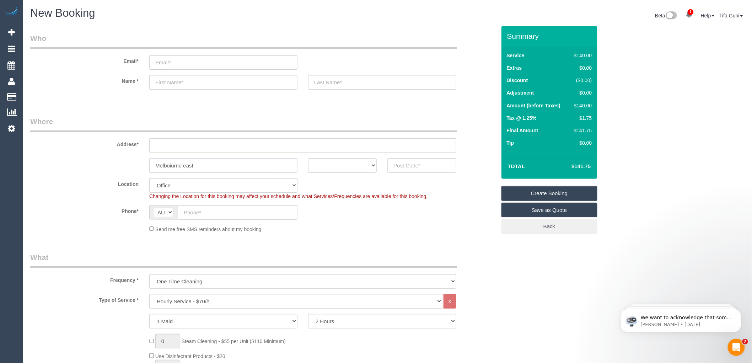 This screenshot has height=363, width=752. Describe the element at coordinates (666, 16) in the screenshot. I see `a: Beta` at that location.